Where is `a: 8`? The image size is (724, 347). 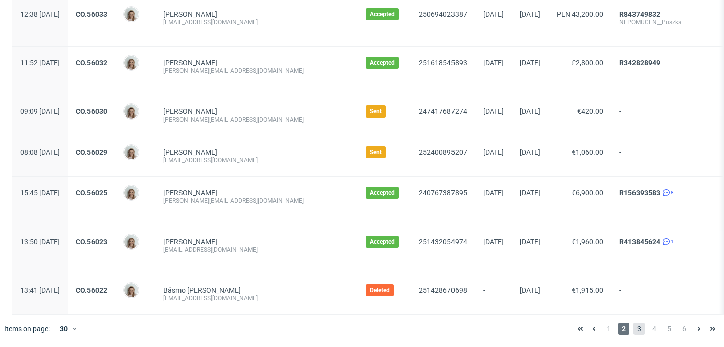
a: 8 is located at coordinates (666, 193).